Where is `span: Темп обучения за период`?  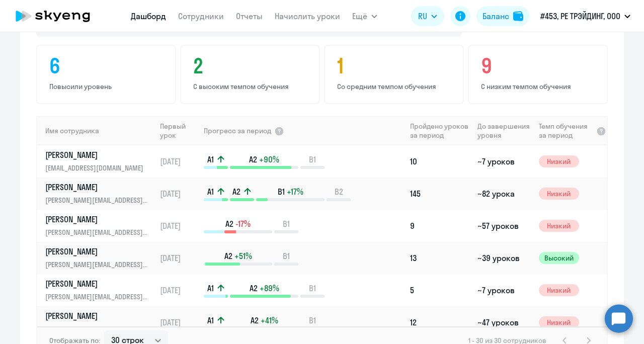 span: Темп обучения за период is located at coordinates (566, 131).